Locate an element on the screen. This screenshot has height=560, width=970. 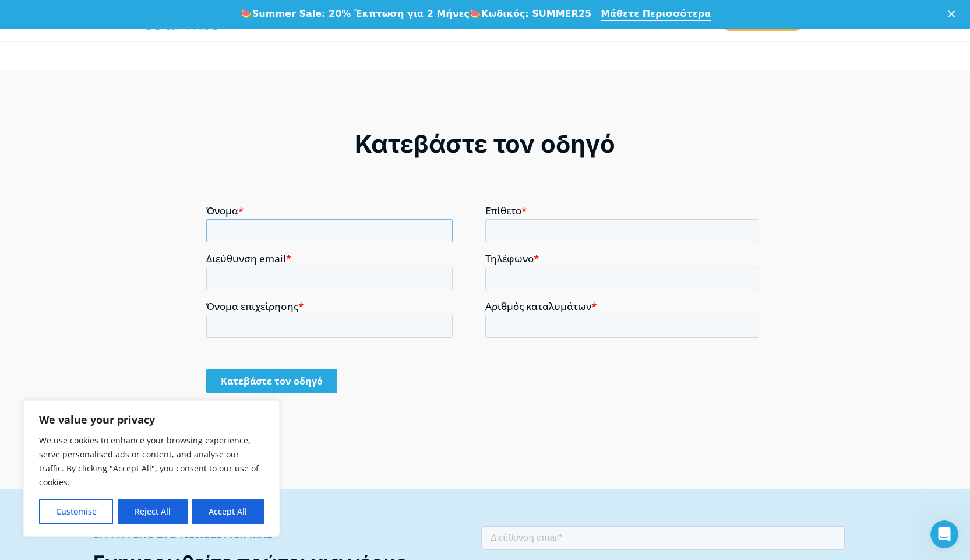
b: Κωδικός: SUMMER25 is located at coordinates (536, 13).